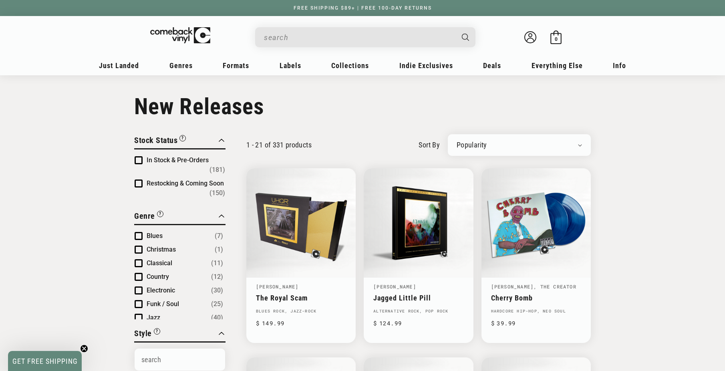 The width and height of the screenshot is (725, 371). Describe the element at coordinates (181, 65) in the screenshot. I see `span: Genres` at that location.